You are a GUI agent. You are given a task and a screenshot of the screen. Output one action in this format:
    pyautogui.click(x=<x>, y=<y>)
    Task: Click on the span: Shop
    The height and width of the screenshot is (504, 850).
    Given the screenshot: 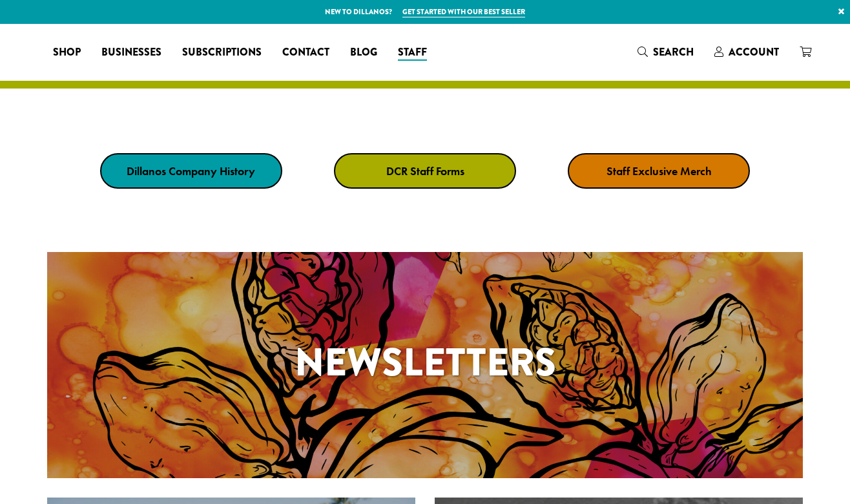 What is the action you would take?
    pyautogui.click(x=66, y=52)
    